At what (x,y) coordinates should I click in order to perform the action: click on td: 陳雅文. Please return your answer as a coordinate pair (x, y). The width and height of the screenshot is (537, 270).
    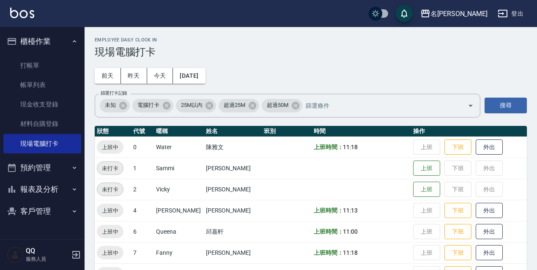
    Looking at the image, I should click on (233, 147).